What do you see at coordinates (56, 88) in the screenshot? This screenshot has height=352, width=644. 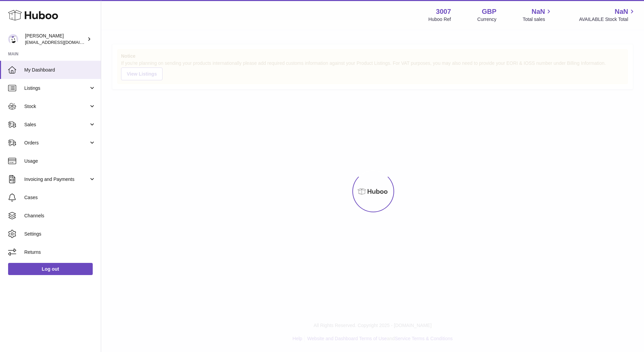 I see `span: Listings` at bounding box center [56, 88].